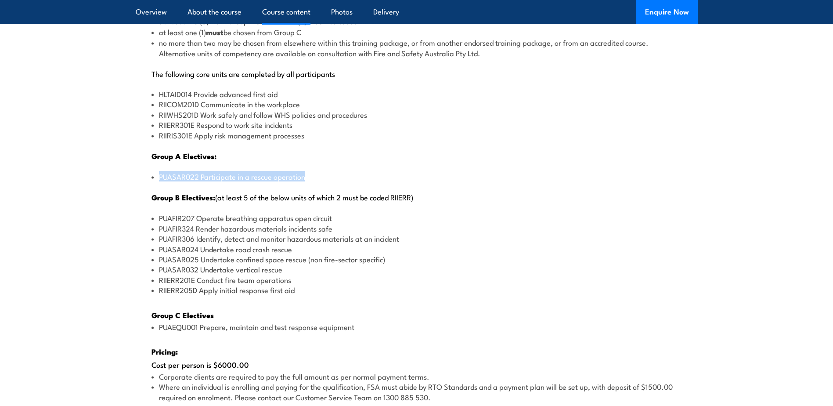  Describe the element at coordinates (417, 32) in the screenshot. I see `li: at least one (1) be chosen from Group C` at that location.